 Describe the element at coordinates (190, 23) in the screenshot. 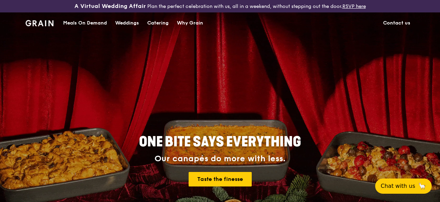

I see `div: Why Grain` at that location.